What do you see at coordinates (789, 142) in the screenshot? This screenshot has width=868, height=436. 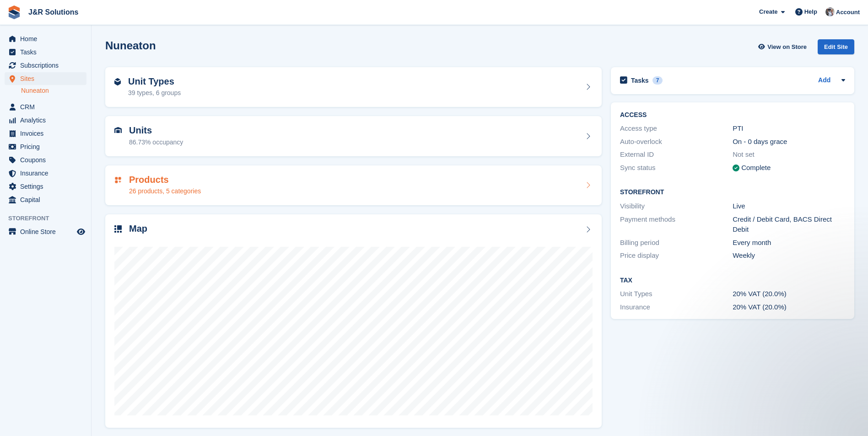 I see `div: On - 0 days grace` at bounding box center [789, 142].